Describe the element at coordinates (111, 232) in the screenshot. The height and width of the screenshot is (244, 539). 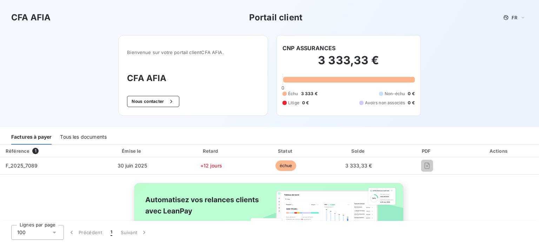
I see `button: 1` at that location.